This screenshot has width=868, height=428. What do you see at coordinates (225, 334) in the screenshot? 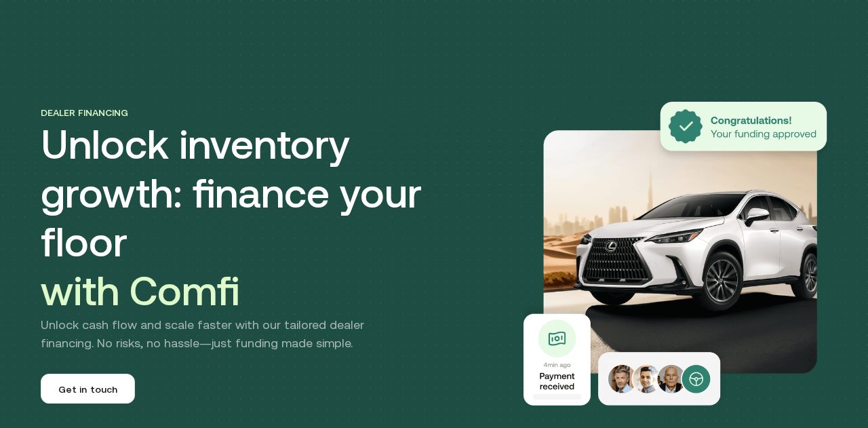
I see `p: Unlock cash flow and scale faster with our tailored dealer financing. No risks, no hassle—just fu...` at bounding box center [225, 334].